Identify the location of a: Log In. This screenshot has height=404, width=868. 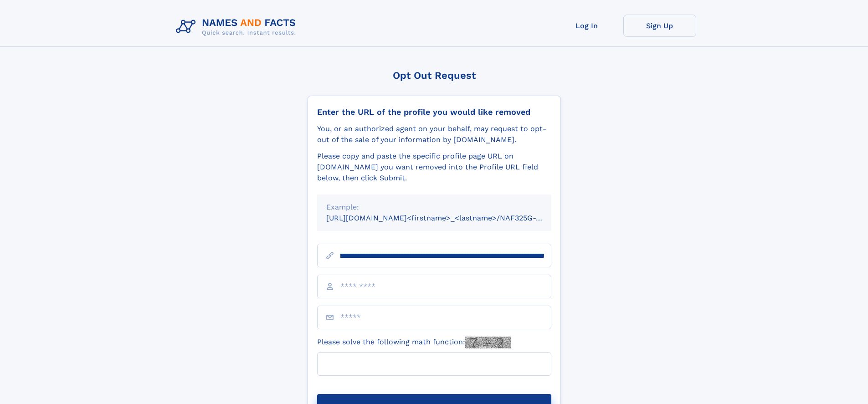
(587, 25).